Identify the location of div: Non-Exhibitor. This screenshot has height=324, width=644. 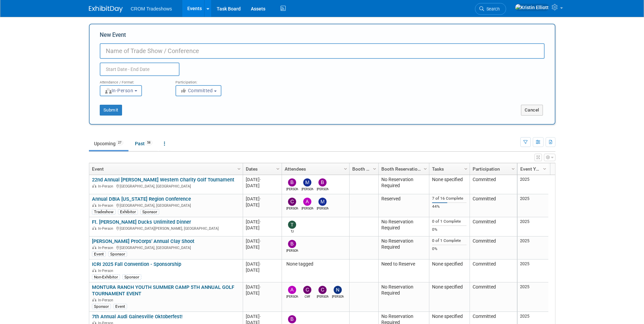
(106, 277).